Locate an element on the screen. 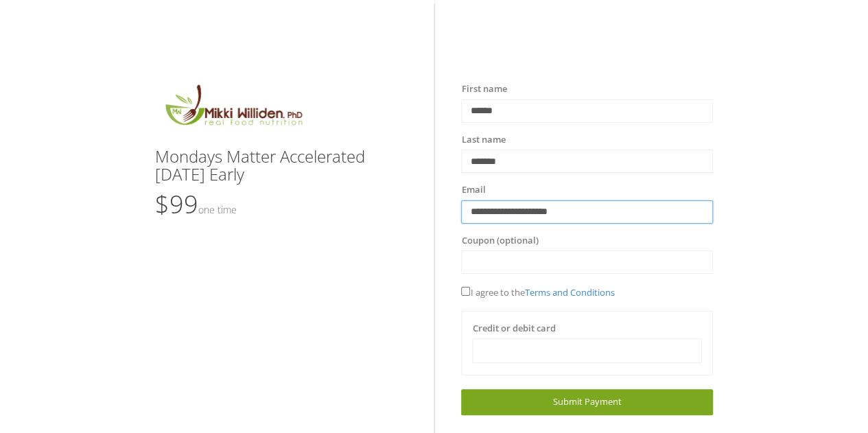  span: Submit Payment is located at coordinates (587, 402).